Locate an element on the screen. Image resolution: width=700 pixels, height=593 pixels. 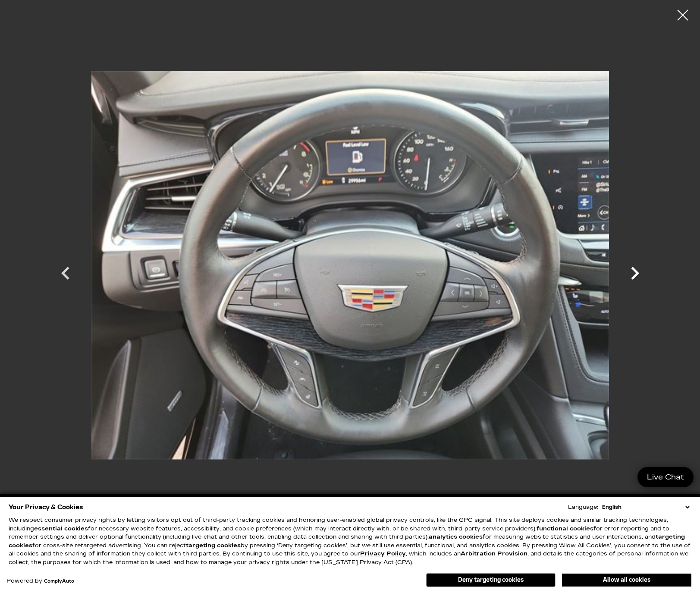
select: Language Select is located at coordinates (646, 507).